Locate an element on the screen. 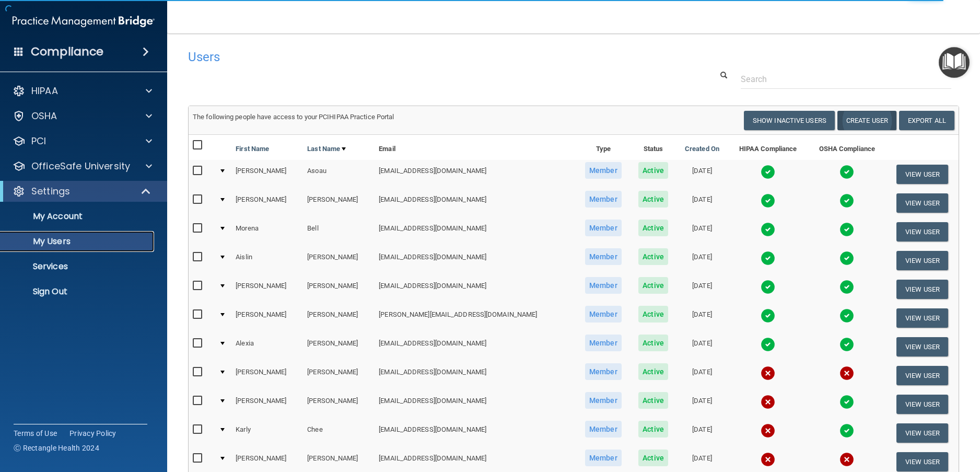 The height and width of the screenshot is (472, 980). a: Export All is located at coordinates (927, 121).